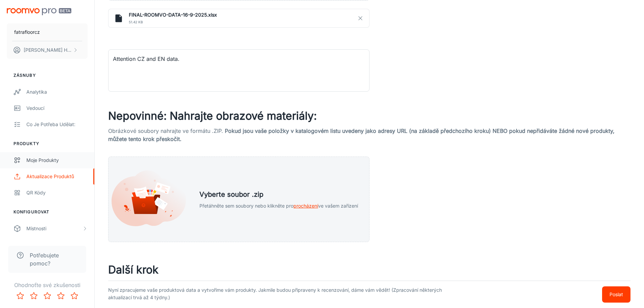 This screenshot has width=644, height=308. Describe the element at coordinates (47, 285) in the screenshot. I see `p: Ohodnoťte své zkušenosti` at that location.